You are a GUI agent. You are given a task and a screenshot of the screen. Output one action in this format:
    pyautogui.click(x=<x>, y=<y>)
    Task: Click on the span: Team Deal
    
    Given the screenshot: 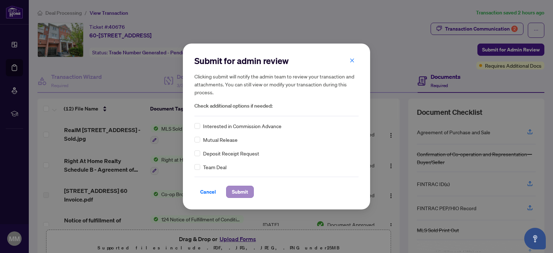 What is the action you would take?
    pyautogui.click(x=214, y=167)
    